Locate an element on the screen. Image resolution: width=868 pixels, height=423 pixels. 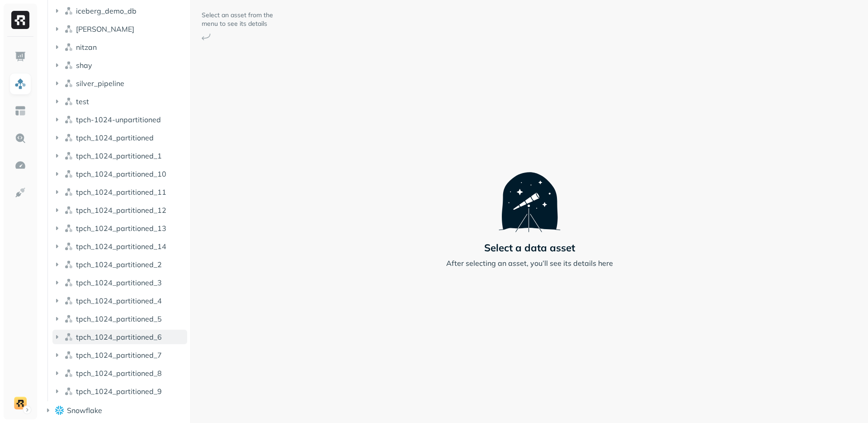
span: test is located at coordinates (83, 102).